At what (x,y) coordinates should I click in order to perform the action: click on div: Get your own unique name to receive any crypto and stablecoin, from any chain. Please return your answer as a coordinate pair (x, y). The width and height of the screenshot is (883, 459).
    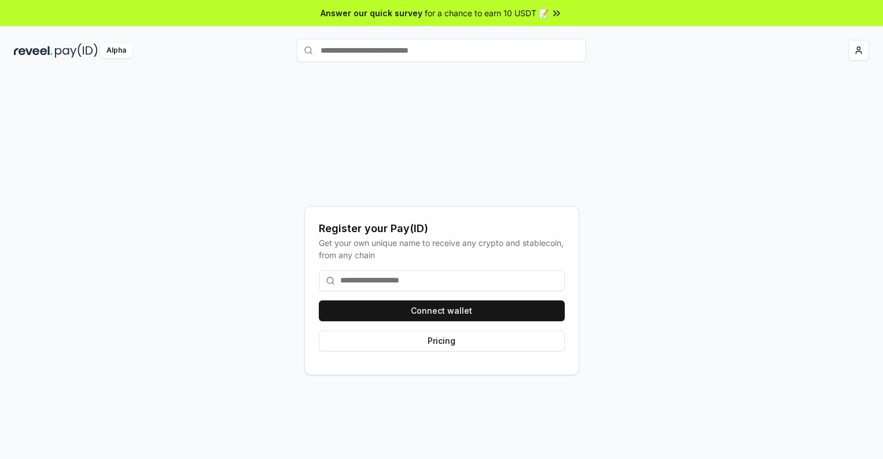
    Looking at the image, I should click on (441, 249).